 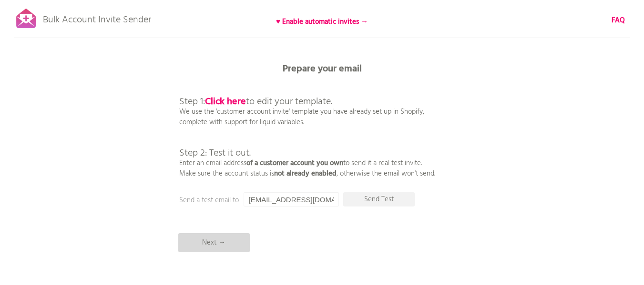 What do you see at coordinates (274, 200) in the screenshot?
I see `p: Send a test email to` at bounding box center [274, 200].